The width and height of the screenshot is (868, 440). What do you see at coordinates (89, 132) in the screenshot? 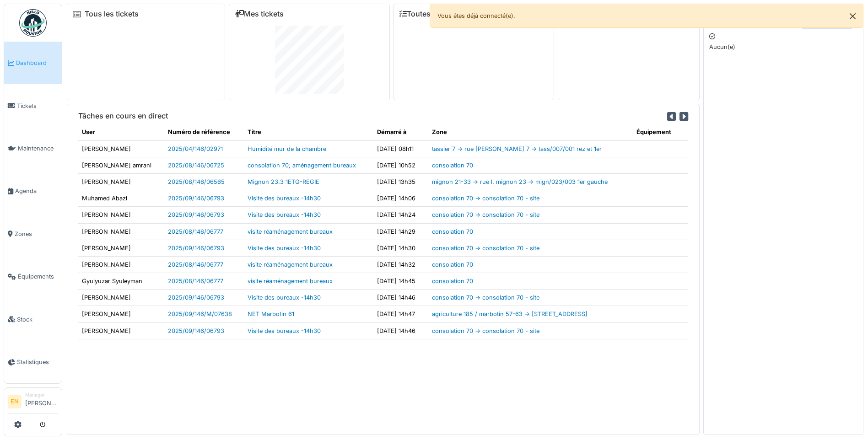
I see `span: translation missing: fr.shared.user` at bounding box center [89, 132].